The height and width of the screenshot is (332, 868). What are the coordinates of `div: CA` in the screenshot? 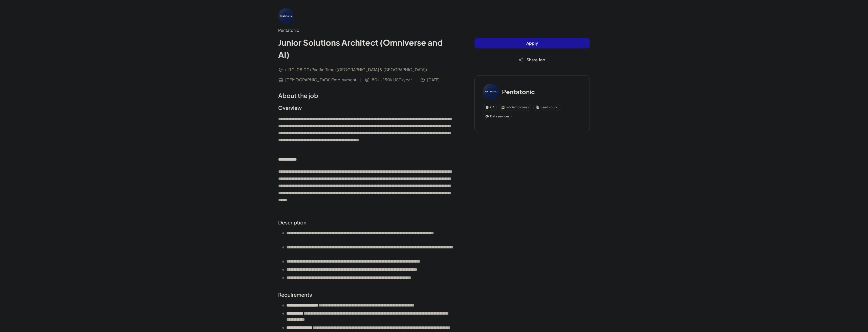 It's located at (490, 108).